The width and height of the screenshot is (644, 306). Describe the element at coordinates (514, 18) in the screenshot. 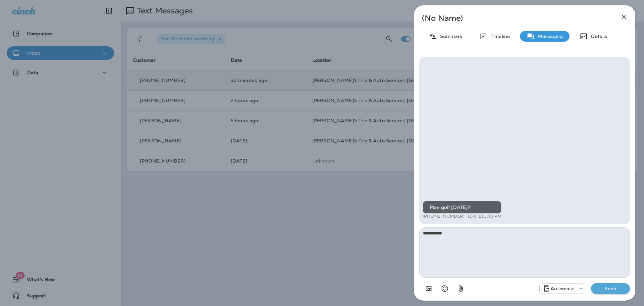

I see `p: (No Name)` at that location.